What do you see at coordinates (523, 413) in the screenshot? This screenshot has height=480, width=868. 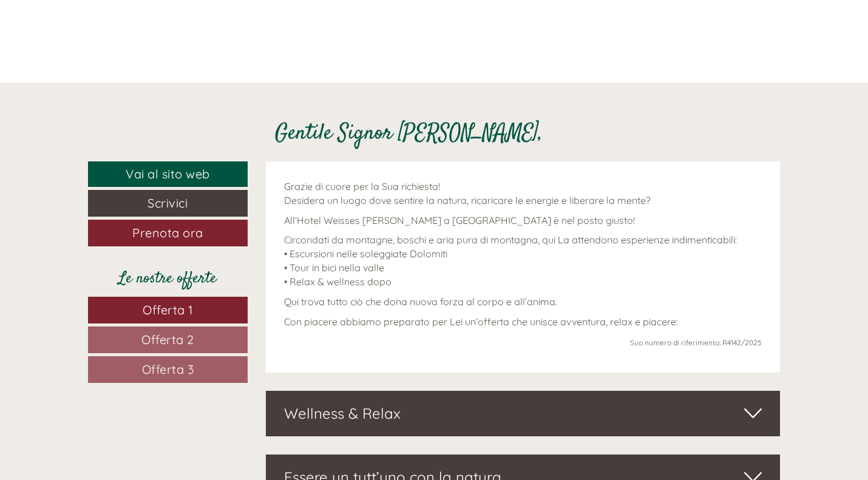 I see `div: Wellness & Relax` at bounding box center [523, 413].